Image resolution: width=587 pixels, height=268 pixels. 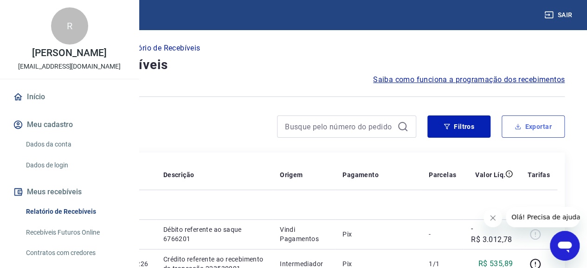 What do you see at coordinates (469, 80) in the screenshot?
I see `span: Saiba como funciona a programação dos recebimentos` at bounding box center [469, 80].